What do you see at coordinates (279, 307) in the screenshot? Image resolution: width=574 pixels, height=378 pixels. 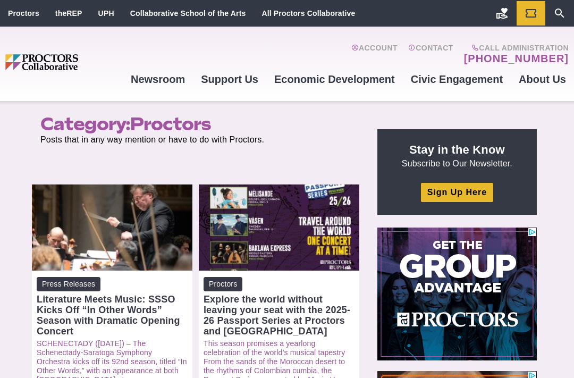 I see `a: Proctors Explore the world without leaving your seat with the 2025-26 Passport Series at Proctors...` at bounding box center [279, 307].